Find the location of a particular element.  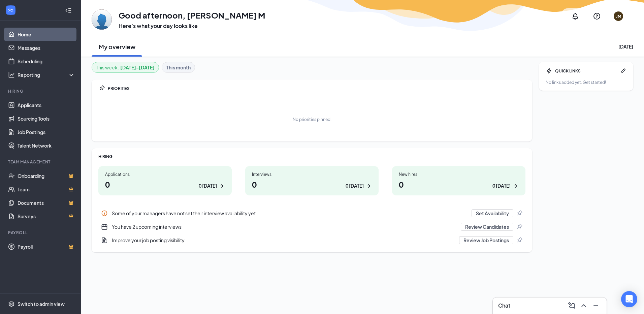

a: Messages is located at coordinates (46, 48).